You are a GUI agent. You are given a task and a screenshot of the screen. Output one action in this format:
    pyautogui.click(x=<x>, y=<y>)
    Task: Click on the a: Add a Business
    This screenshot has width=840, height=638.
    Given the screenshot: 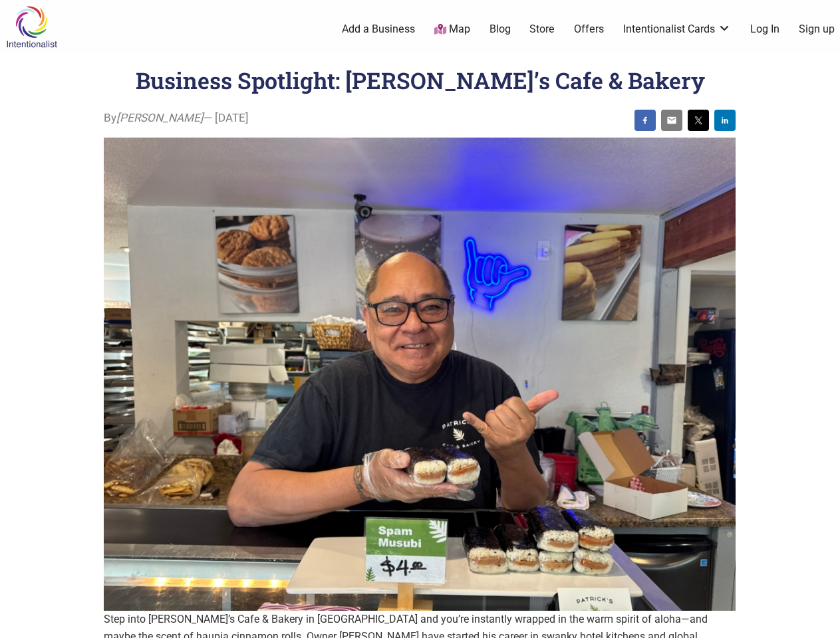 What is the action you would take?
    pyautogui.click(x=378, y=30)
    